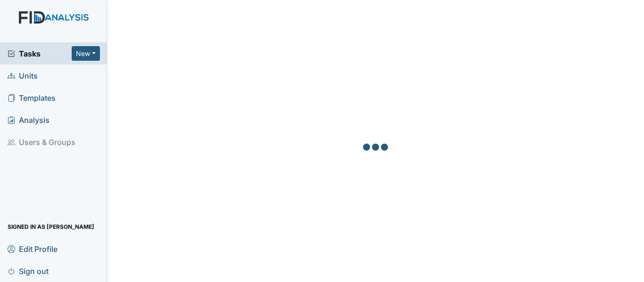 Image resolution: width=644 pixels, height=282 pixels. I want to click on span: Units, so click(23, 75).